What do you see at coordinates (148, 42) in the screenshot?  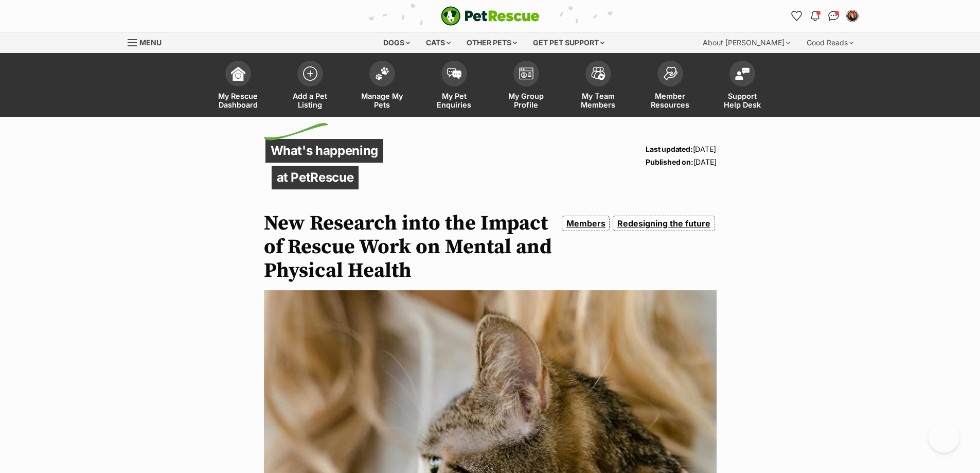 I see `a: Menu` at bounding box center [148, 42].